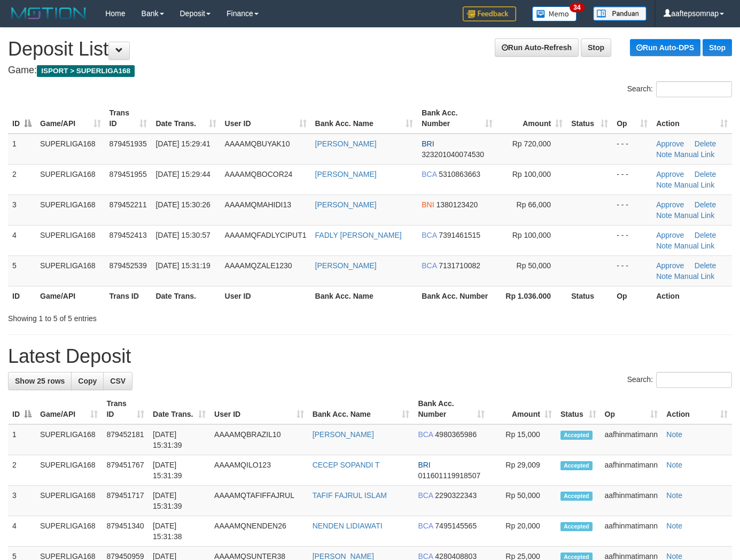 The image size is (740, 560). What do you see at coordinates (364, 296) in the screenshot?
I see `th: Bank Acc. Name` at bounding box center [364, 296].